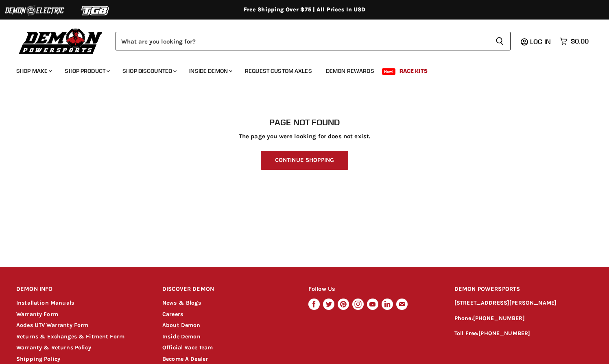  What do you see at coordinates (541, 42) in the screenshot?
I see `a: Log in` at bounding box center [541, 42].